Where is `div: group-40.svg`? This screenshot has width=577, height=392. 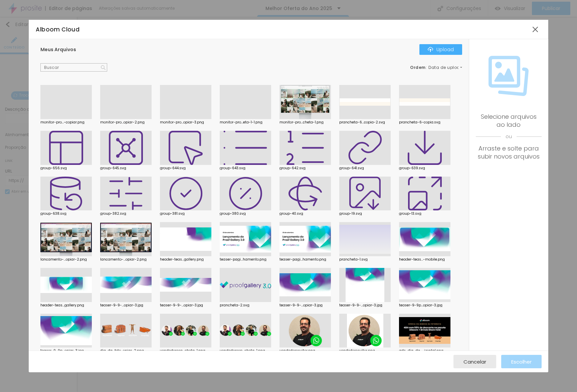 div: group-40.svg is located at coordinates (305, 213).